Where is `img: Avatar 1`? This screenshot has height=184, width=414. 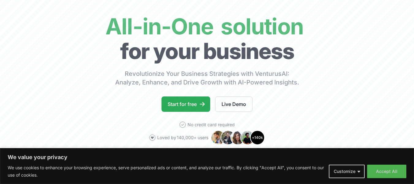
img: Avatar 1 is located at coordinates (218, 137).